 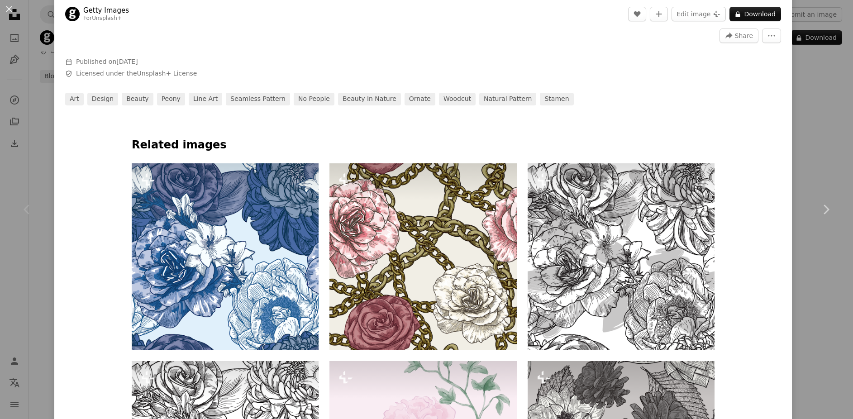 I want to click on a: Go to Getty Images's profile, so click(x=72, y=14).